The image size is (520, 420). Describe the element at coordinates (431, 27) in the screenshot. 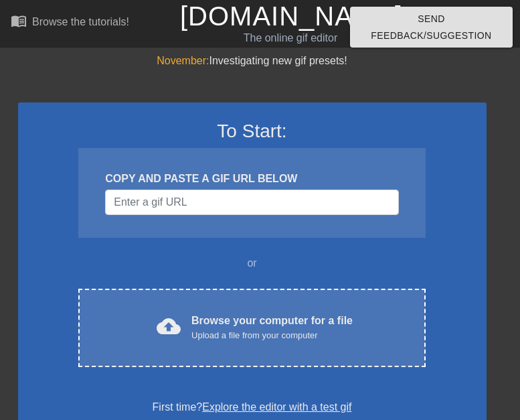

I see `span: Send Feedback/Suggestion` at that location.